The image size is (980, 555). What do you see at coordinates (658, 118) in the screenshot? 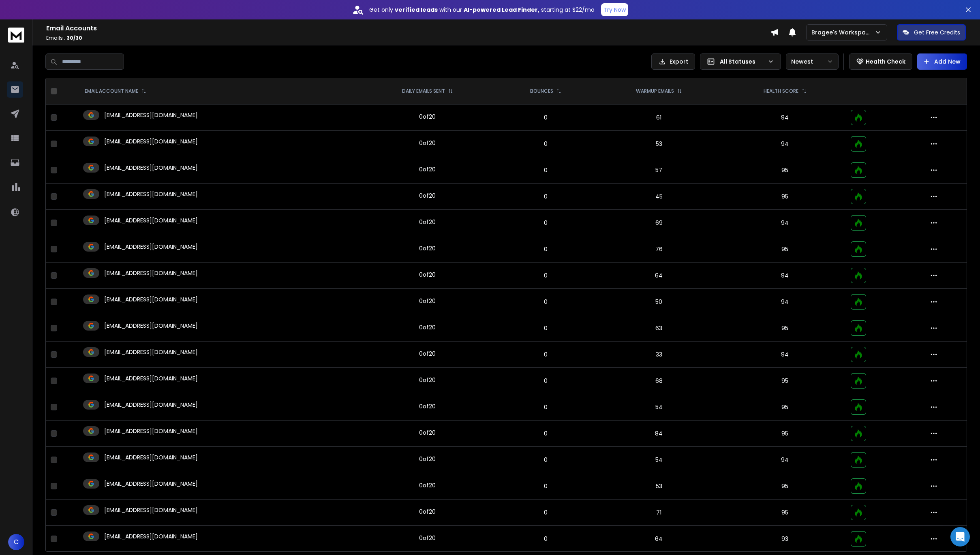
I see `td: 61` at bounding box center [658, 118].